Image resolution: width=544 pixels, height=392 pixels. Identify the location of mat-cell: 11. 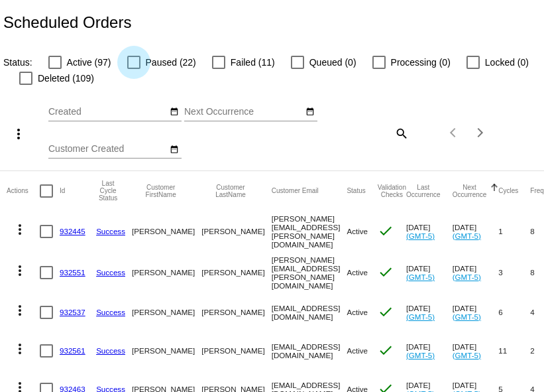
(514, 351).